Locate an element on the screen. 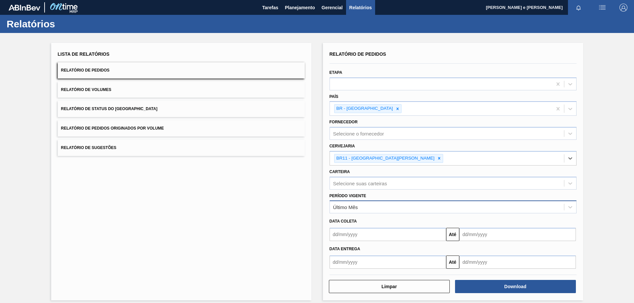  span: Relatório de Pedidos Originados por Volume is located at coordinates (113, 128).